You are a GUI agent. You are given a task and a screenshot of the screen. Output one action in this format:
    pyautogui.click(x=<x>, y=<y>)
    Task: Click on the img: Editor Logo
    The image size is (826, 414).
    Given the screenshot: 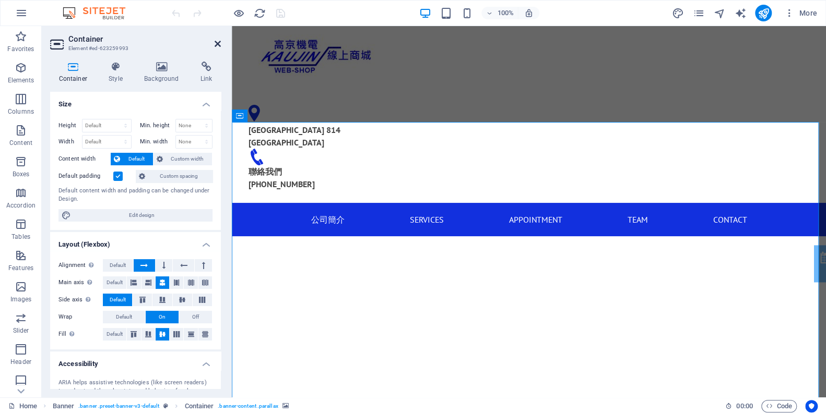 What is the action you would take?
    pyautogui.click(x=99, y=13)
    